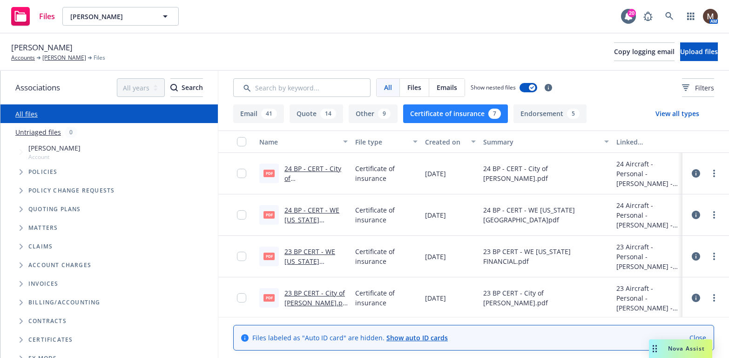 The width and height of the screenshot is (729, 358). Describe the element at coordinates (71, 132) in the screenshot. I see `div: 0` at that location.